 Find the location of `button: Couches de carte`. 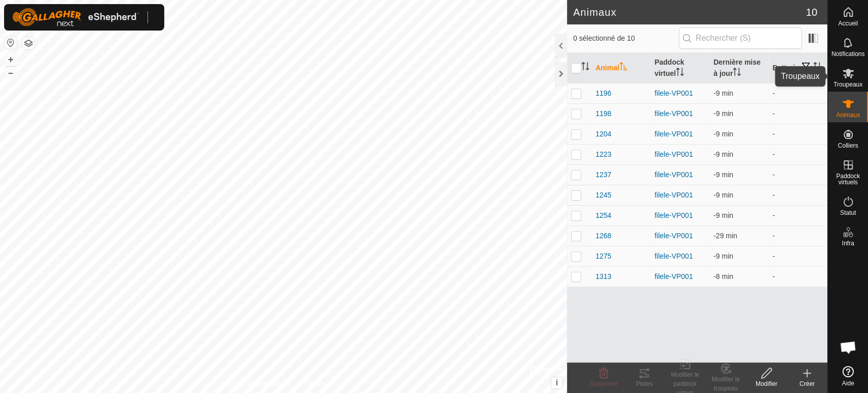

button: Couches de carte is located at coordinates (28, 43).